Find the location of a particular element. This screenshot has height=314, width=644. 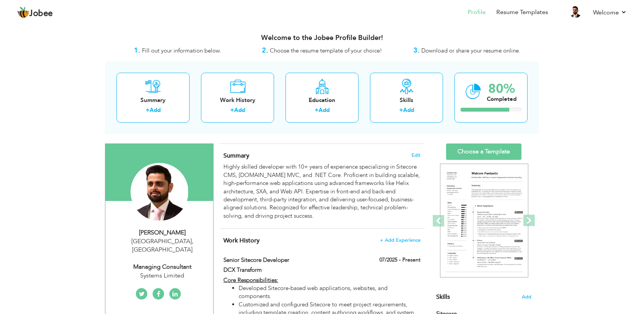

a: Choose a Template is located at coordinates (484, 152).